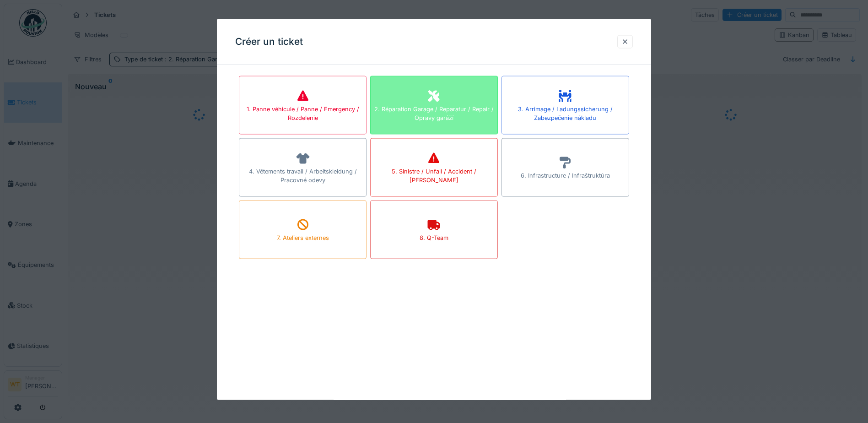  What do you see at coordinates (565, 176) in the screenshot?
I see `div: 6. Infrastructure / Infraštruktúra` at bounding box center [565, 176].